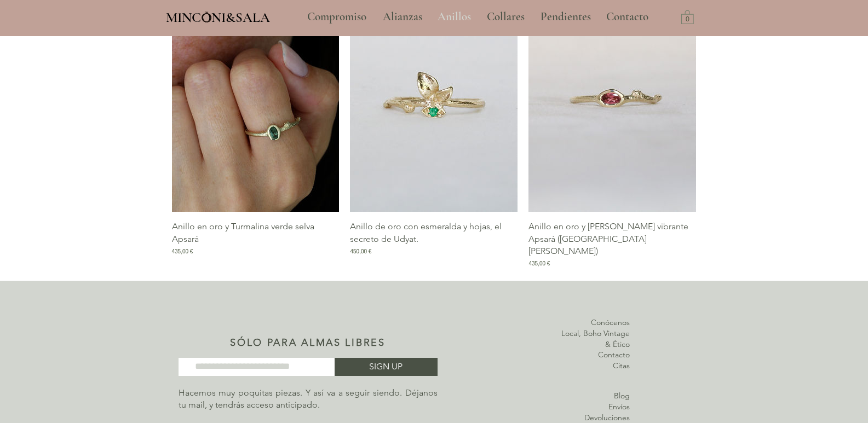 Image resolution: width=868 pixels, height=423 pixels. I want to click on p: Anillos, so click(454, 17).